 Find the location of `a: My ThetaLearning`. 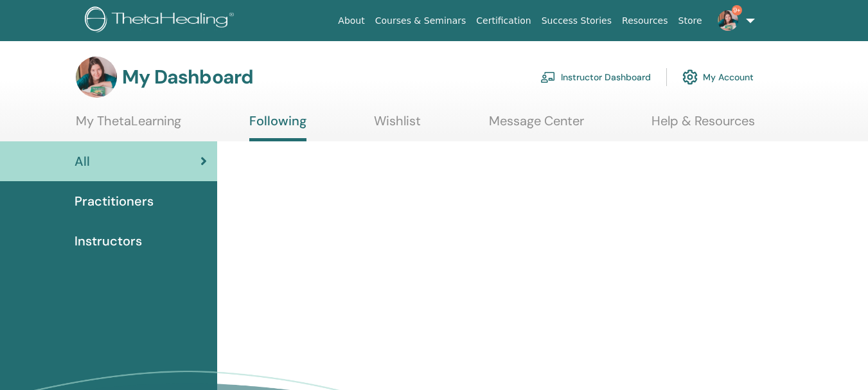

a: My ThetaLearning is located at coordinates (128, 125).